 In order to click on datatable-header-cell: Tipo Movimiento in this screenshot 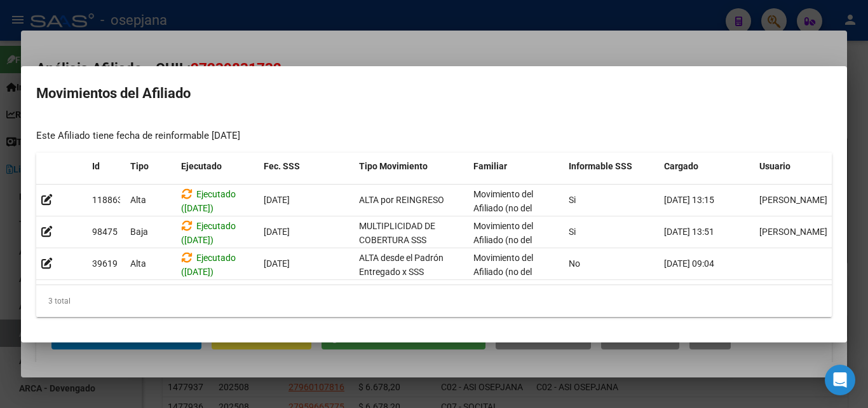, I will do `click(411, 166)`.